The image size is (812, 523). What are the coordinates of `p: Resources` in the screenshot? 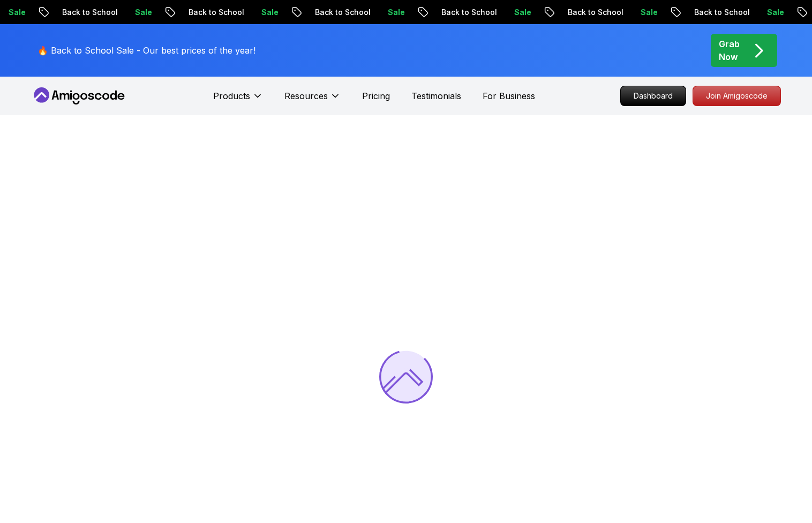 It's located at (306, 96).